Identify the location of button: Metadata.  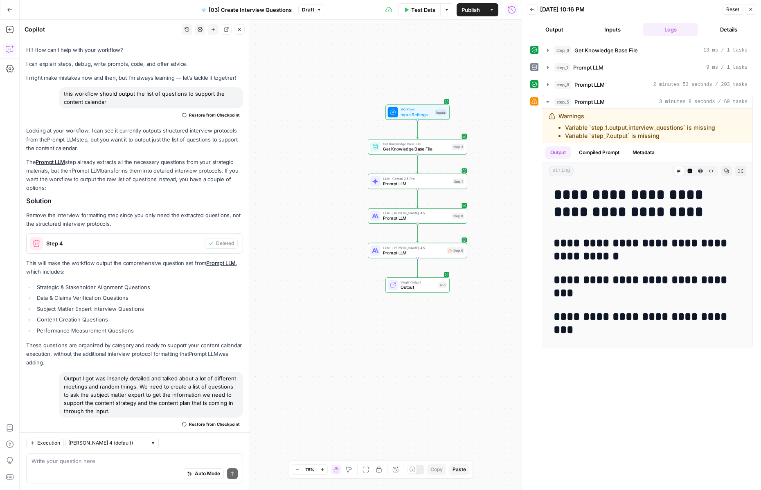
(643, 153).